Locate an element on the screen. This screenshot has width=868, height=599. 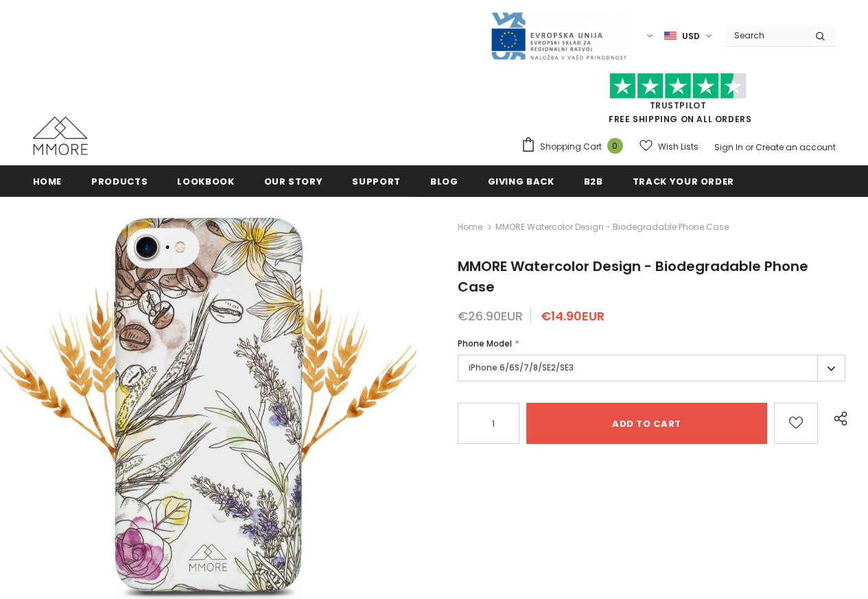
a: Blog is located at coordinates (444, 180).